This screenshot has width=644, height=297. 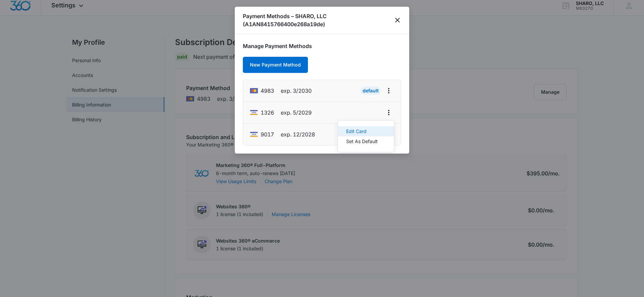 I want to click on button: Set As Default, so click(x=366, y=141).